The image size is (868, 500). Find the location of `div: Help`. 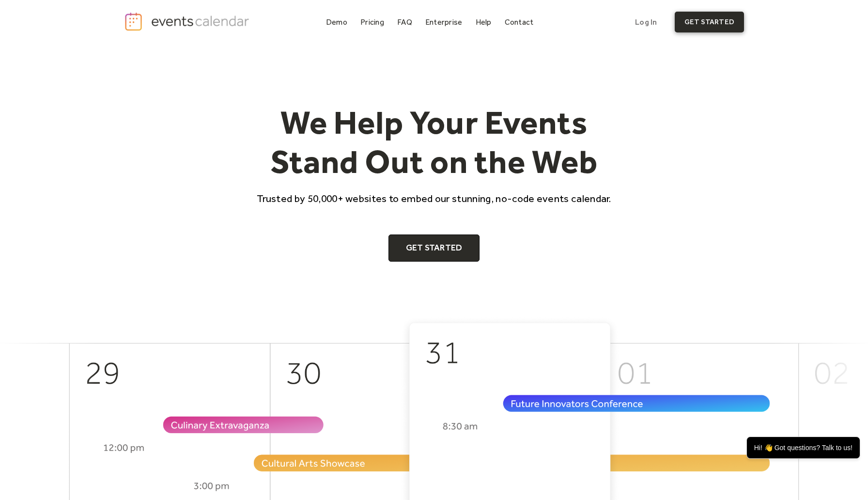

div: Help is located at coordinates (483, 22).